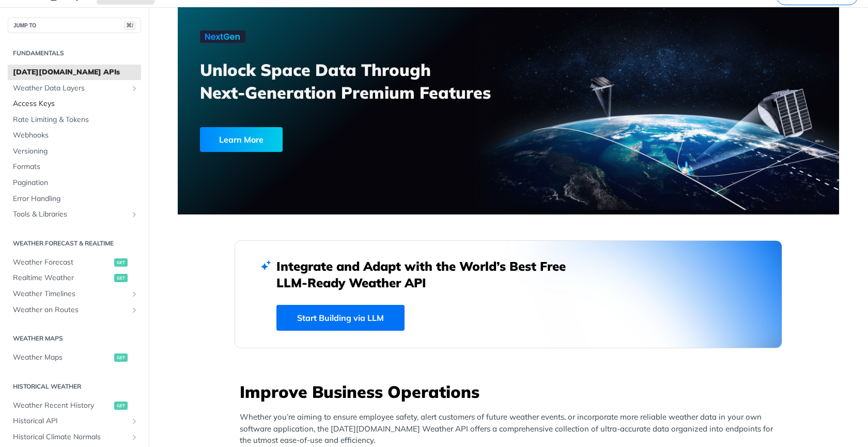  I want to click on a: Formats, so click(74, 167).